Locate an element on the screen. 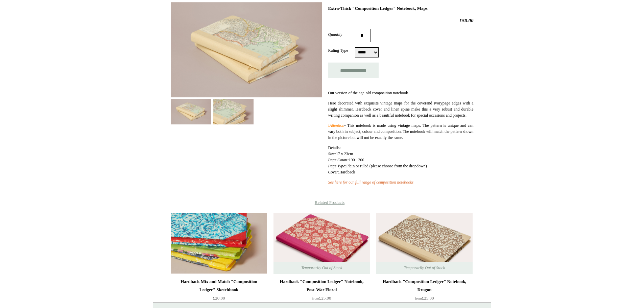  span: Details: is located at coordinates (334, 148).